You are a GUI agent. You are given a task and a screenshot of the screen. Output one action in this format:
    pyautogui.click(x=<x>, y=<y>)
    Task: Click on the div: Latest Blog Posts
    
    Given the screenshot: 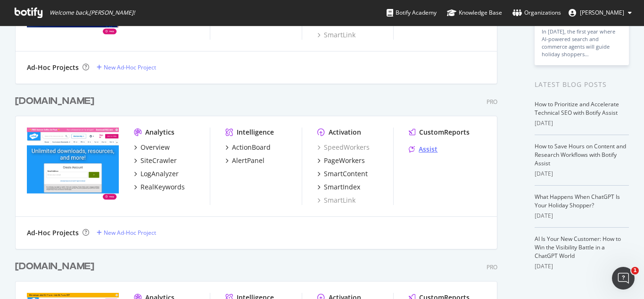 What is the action you would take?
    pyautogui.click(x=582, y=84)
    